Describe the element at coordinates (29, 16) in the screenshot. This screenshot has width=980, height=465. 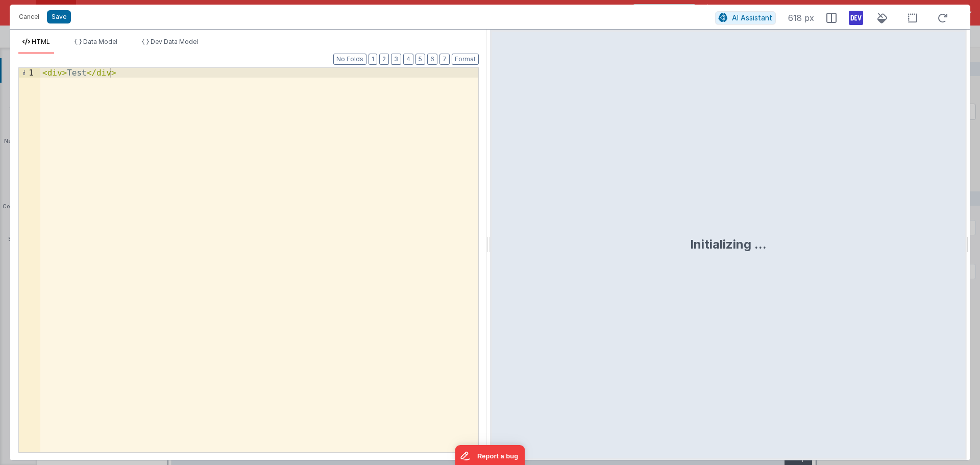
I see `button: Cancel` at that location.